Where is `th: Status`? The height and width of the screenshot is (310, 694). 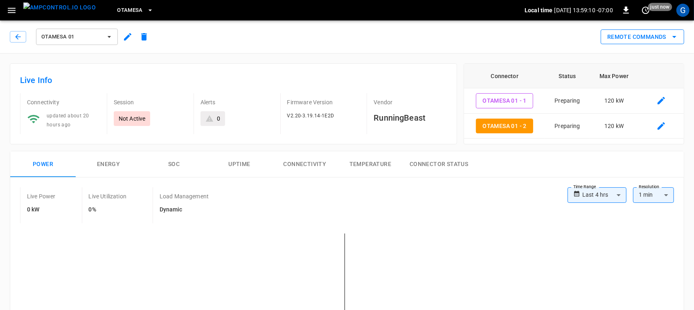
th: Status is located at coordinates (567, 76).